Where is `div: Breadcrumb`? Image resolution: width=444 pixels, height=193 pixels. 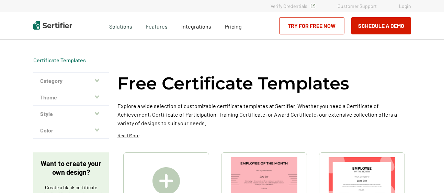
div: Breadcrumb is located at coordinates (59, 60).